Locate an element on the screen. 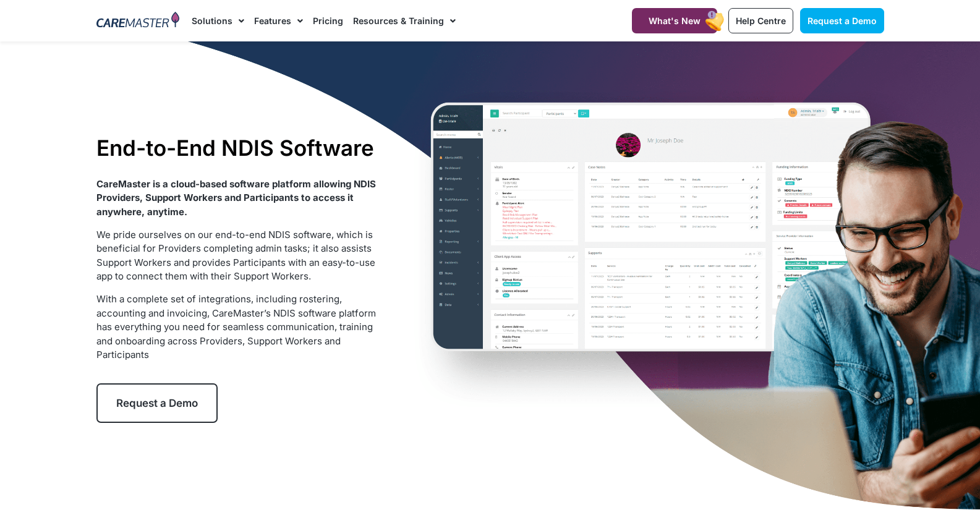 The width and height of the screenshot is (980, 528). strong: CareMaster is a cloud-based software platform allowing NDIS Providers, Support Workers and Partic... is located at coordinates (236, 197).